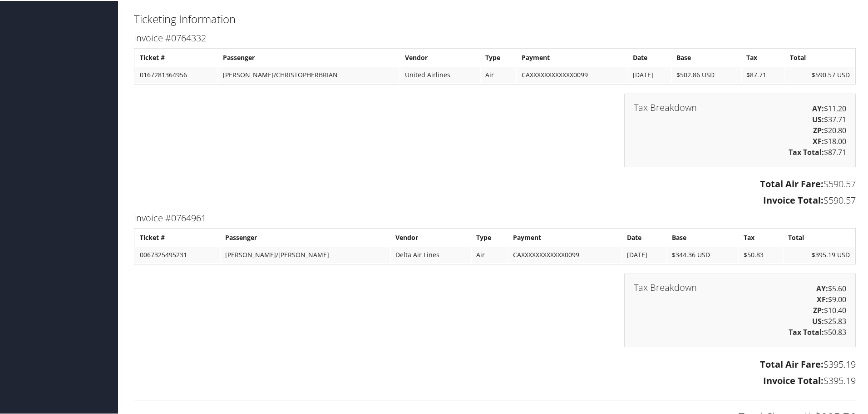 This screenshot has width=868, height=414. Describe the element at coordinates (761, 254) in the screenshot. I see `td: $50.83` at that location.